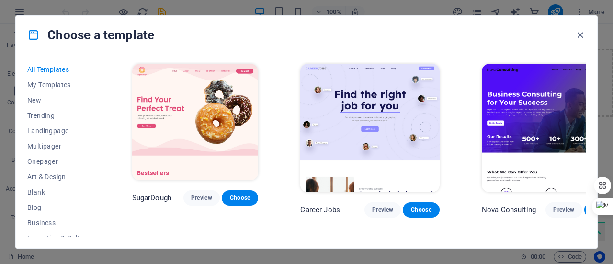  I want to click on div: Drop content here, so click(288, 177).